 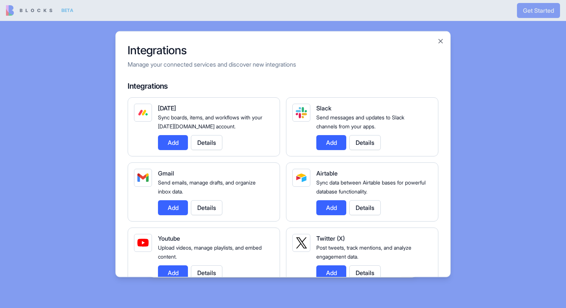 I want to click on span: Gmail, so click(x=166, y=173).